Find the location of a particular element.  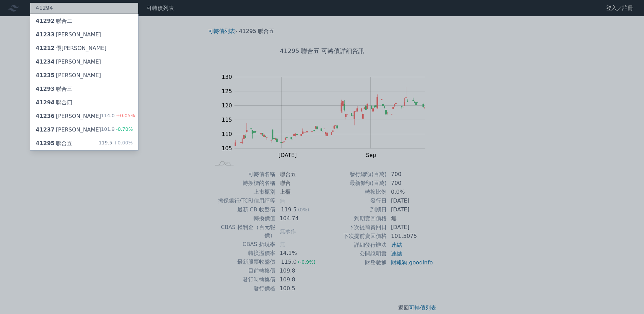

span: 41233 is located at coordinates (45, 34).